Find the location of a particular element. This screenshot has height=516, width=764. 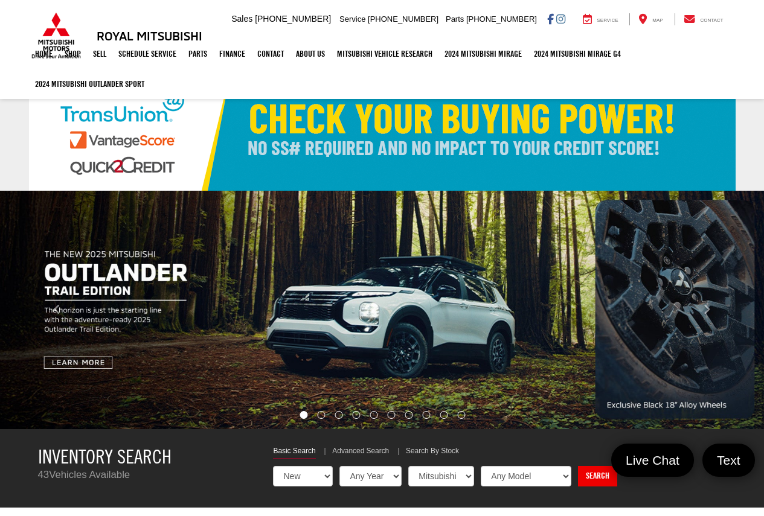

li: Go to slide number 2. is located at coordinates (321, 415).